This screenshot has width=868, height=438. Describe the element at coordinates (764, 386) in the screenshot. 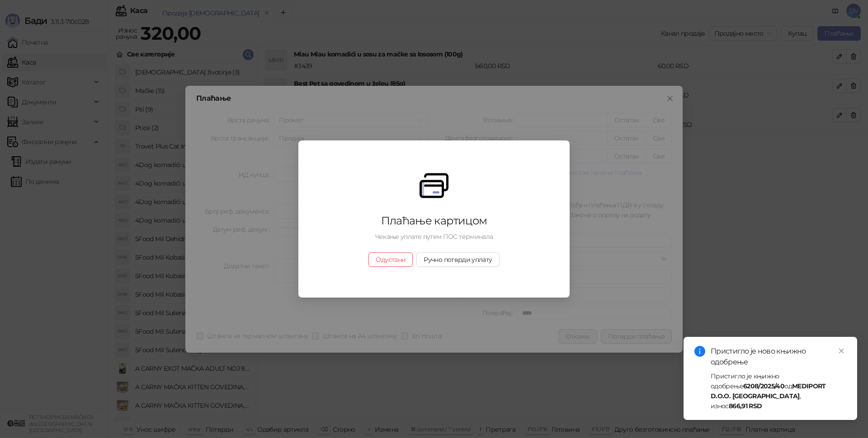

I see `strong: 6208/2025/40` at that location.